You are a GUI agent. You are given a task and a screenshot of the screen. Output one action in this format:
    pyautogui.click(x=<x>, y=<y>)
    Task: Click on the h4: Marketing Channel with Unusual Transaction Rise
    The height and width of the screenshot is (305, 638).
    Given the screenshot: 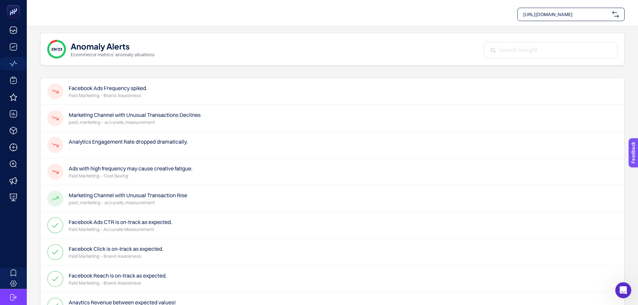 What is the action you would take?
    pyautogui.click(x=128, y=195)
    